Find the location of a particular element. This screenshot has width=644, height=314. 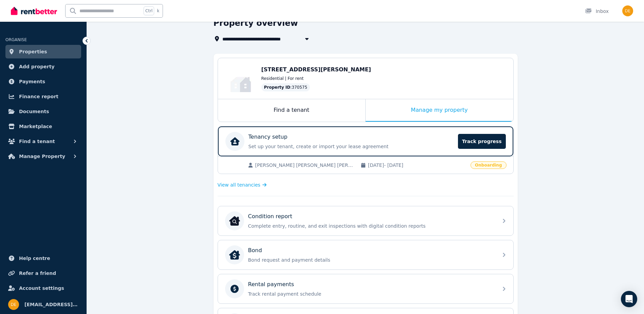

h1: Property overview is located at coordinates (256, 23).